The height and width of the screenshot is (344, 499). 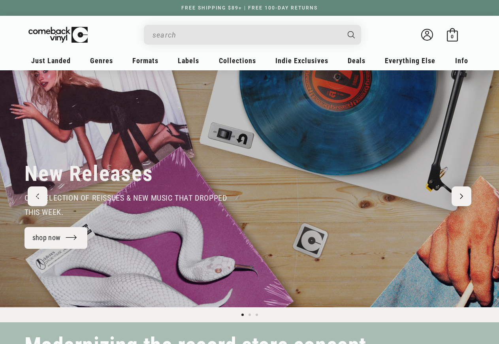 I want to click on span: Indie Exclusives, so click(x=302, y=60).